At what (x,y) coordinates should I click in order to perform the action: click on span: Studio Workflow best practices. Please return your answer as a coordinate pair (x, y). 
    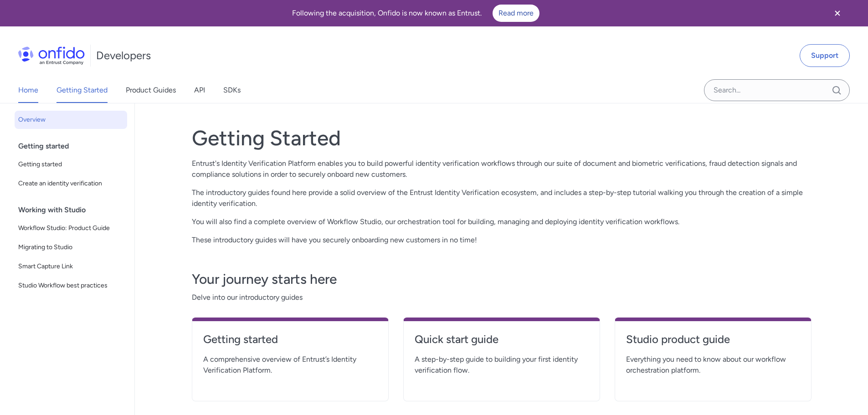
    Looking at the image, I should click on (71, 286).